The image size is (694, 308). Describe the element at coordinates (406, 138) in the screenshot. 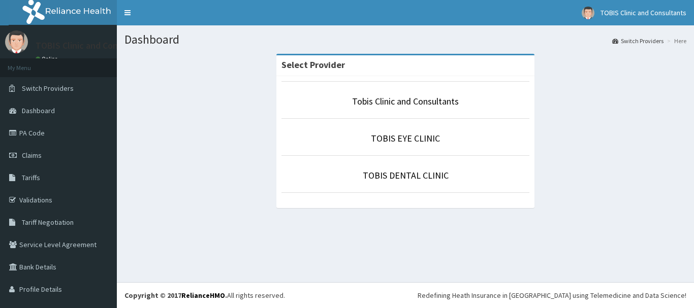

I see `a: TOBIS EYE CLINIC` at that location.